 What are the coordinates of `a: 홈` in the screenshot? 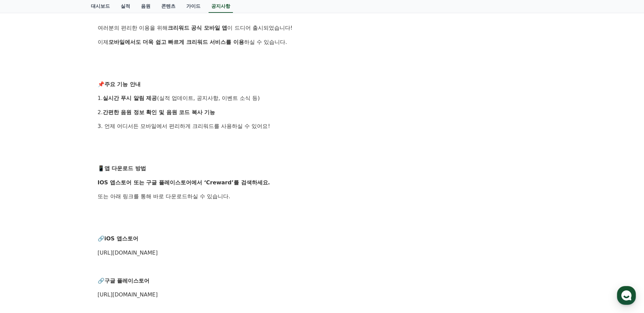 It's located at (24, 223).